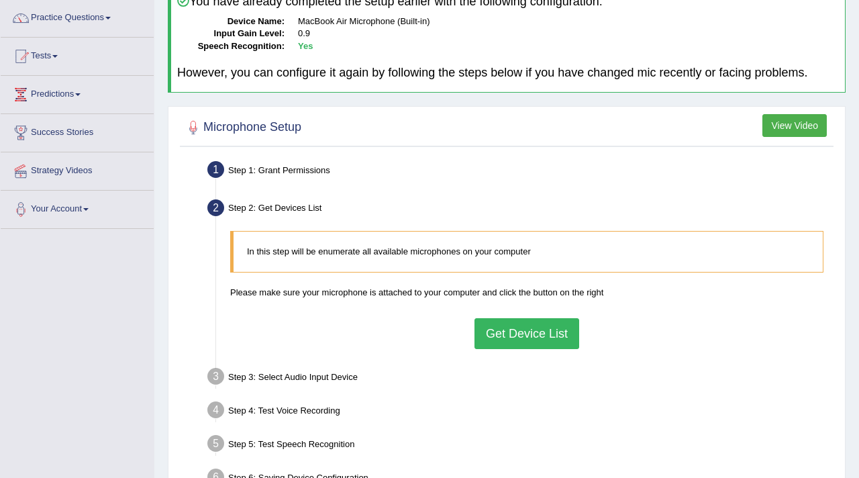 This screenshot has height=478, width=859. Describe the element at coordinates (569, 21) in the screenshot. I see `dd: MacBook Air Microphone (Built-in)` at that location.